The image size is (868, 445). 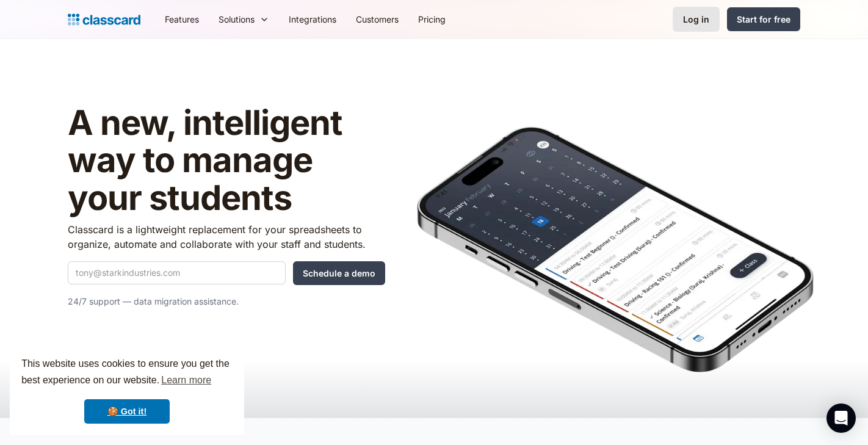 I want to click on h1: A new, intelligent way to manage your students, so click(x=227, y=161).